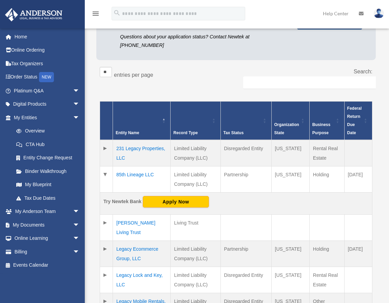 This screenshot has width=389, height=303. What do you see at coordinates (363, 71) in the screenshot?
I see `label: Search:` at bounding box center [363, 71].